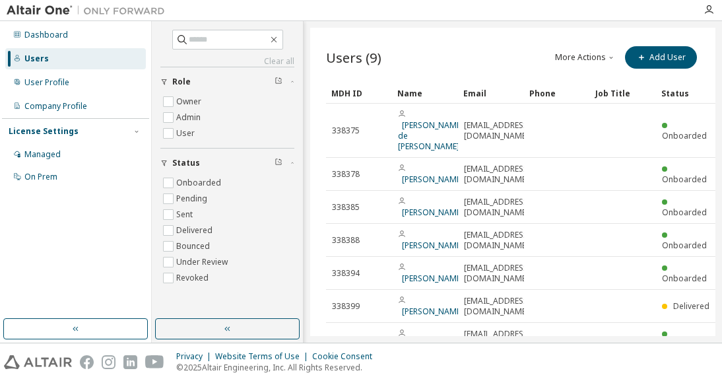 This screenshot has width=722, height=381. I want to click on div: Phone, so click(557, 93).